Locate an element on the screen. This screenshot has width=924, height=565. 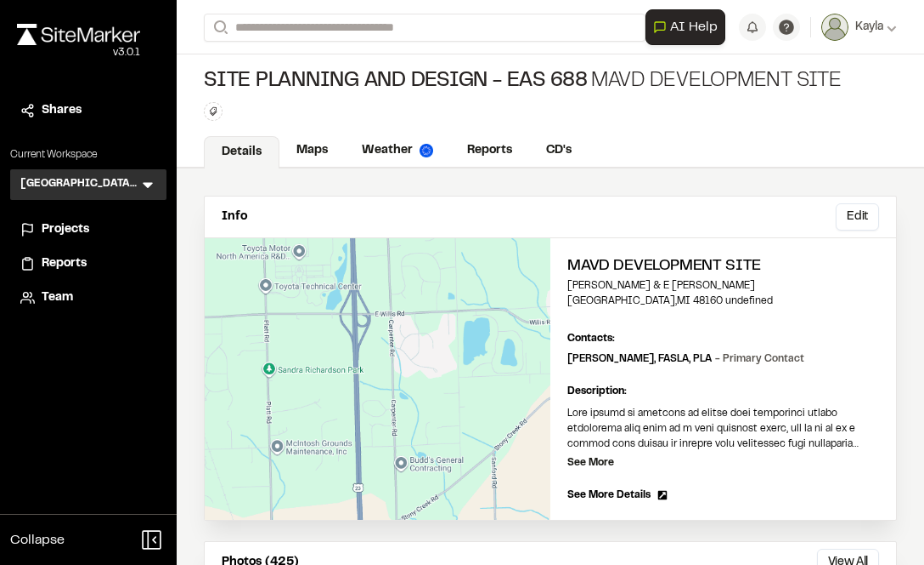
span: - Primary Contact is located at coordinates (759, 359).